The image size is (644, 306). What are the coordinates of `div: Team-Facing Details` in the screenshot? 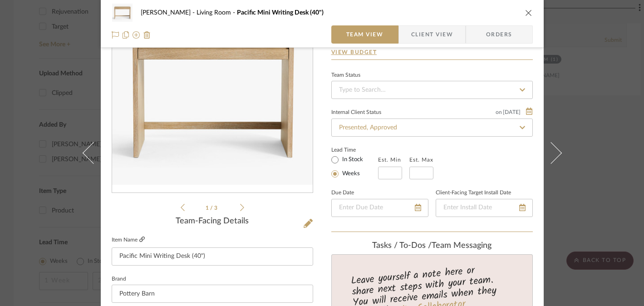 It's located at (212, 221).